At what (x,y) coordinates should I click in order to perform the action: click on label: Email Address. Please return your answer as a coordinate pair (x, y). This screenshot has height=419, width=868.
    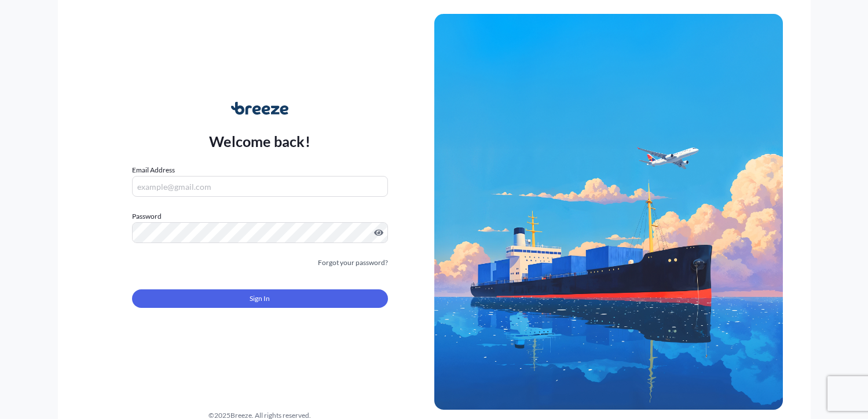
    Looking at the image, I should click on (153, 170).